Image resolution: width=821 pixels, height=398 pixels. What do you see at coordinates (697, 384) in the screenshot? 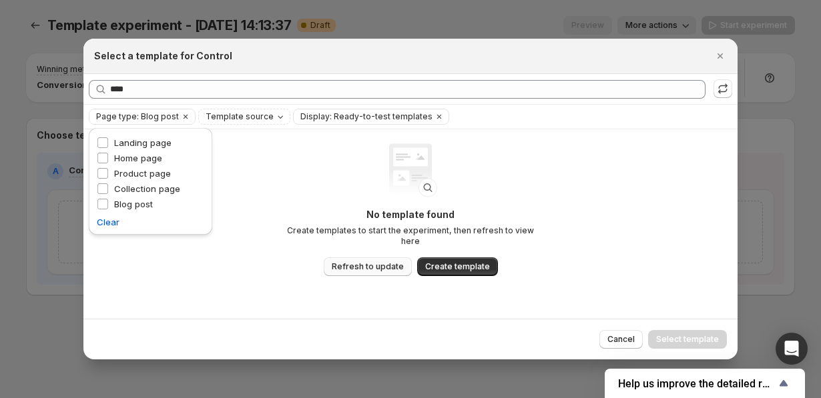
I see `span: Help us improve the detailed report for A/B campaigns` at bounding box center [697, 384].